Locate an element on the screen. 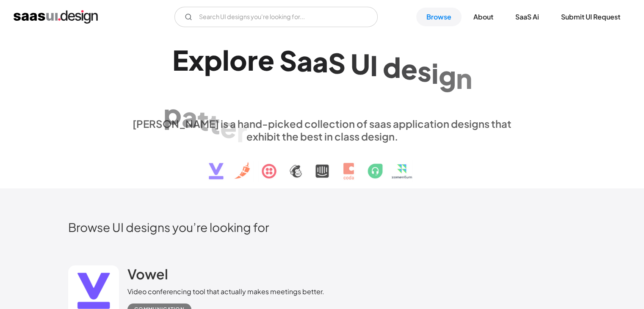  a: Browse is located at coordinates (439, 17).